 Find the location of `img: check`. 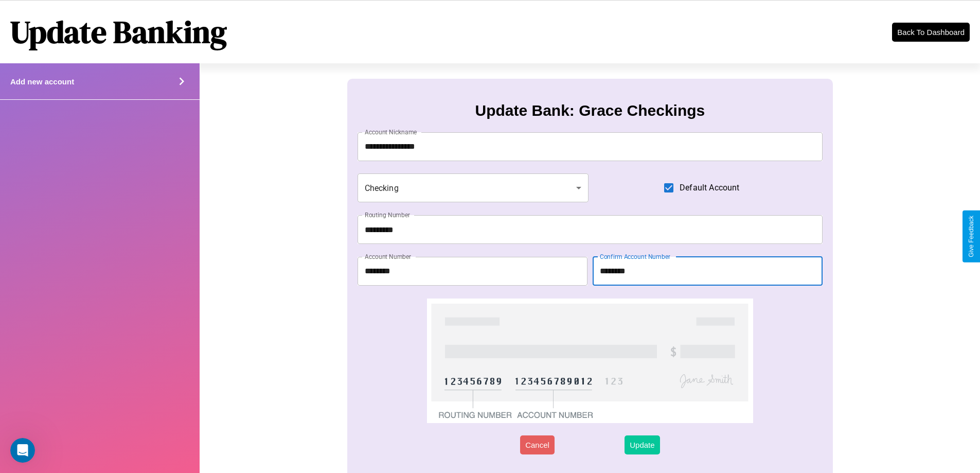

img: check is located at coordinates (590, 361).